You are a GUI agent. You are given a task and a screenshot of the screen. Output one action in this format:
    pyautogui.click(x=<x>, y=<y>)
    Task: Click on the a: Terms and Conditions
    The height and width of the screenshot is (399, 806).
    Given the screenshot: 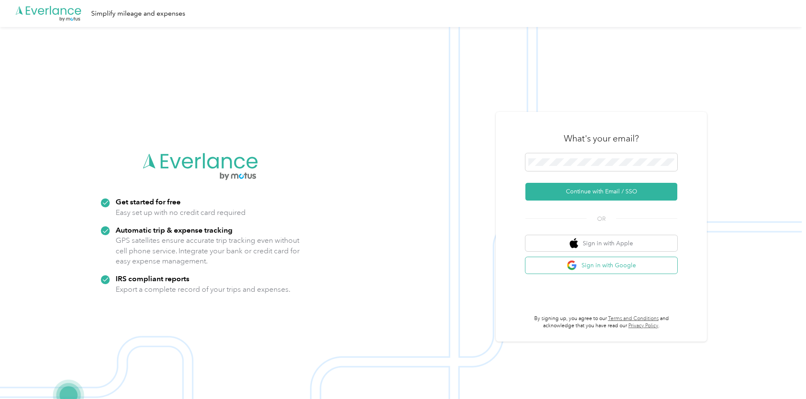 What is the action you would take?
    pyautogui.click(x=633, y=318)
    